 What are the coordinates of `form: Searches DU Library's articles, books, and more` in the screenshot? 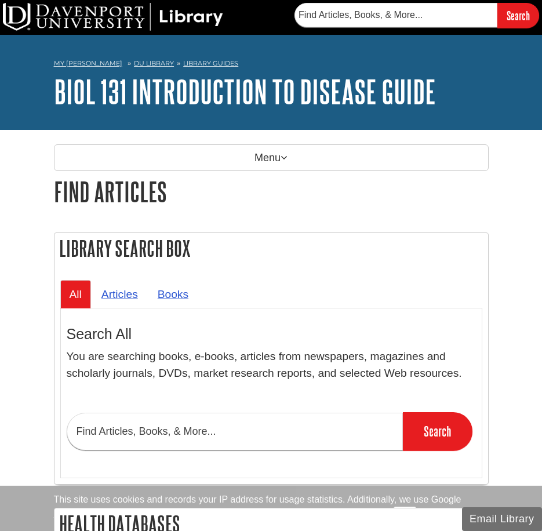 It's located at (417, 15).